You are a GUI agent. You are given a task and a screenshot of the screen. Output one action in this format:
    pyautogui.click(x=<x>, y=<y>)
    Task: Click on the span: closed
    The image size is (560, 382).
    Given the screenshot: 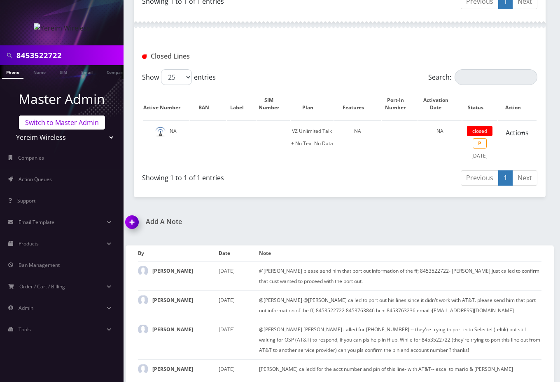 What is the action you would take?
    pyautogui.click(x=480, y=131)
    